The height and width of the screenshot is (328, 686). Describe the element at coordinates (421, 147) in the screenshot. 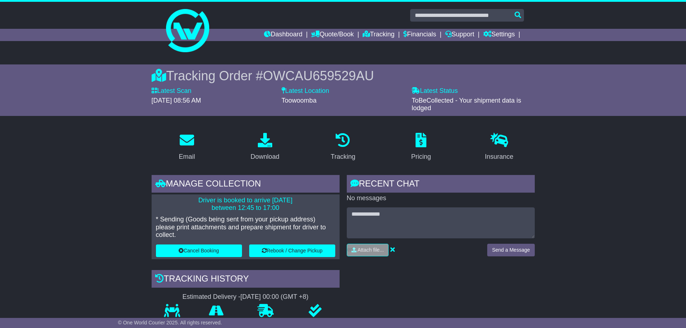

I see `a: Pricing` at that location.